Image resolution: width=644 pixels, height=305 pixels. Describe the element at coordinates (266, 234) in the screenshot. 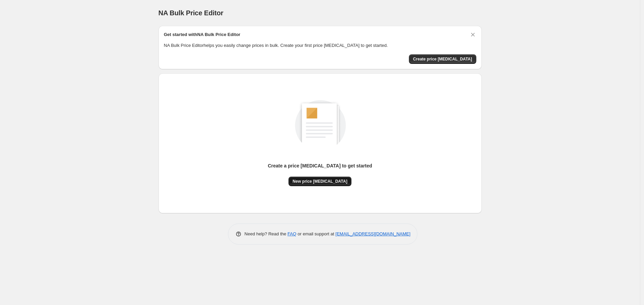

I see `span: Need help? Read the` at that location.